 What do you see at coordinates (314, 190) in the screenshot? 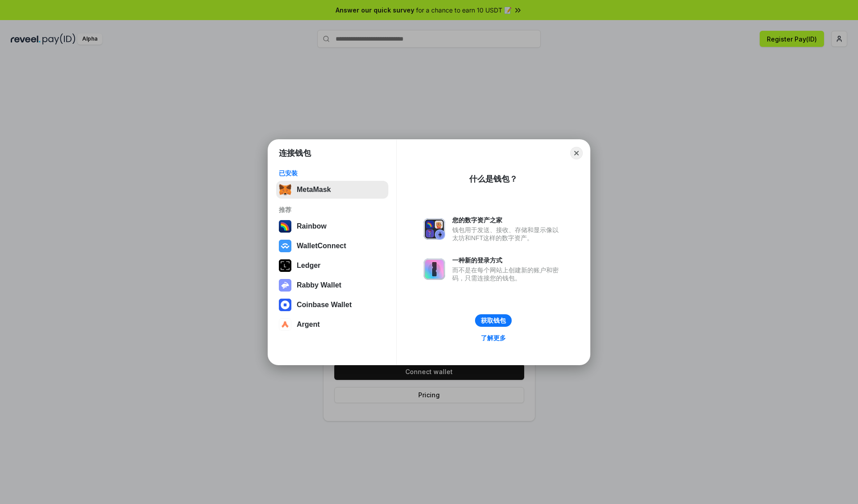
I see `div: MetaMask` at bounding box center [314, 190].